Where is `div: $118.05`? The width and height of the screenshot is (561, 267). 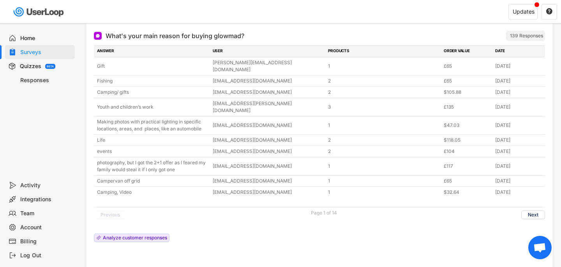 div: $118.05 is located at coordinates (467, 140).